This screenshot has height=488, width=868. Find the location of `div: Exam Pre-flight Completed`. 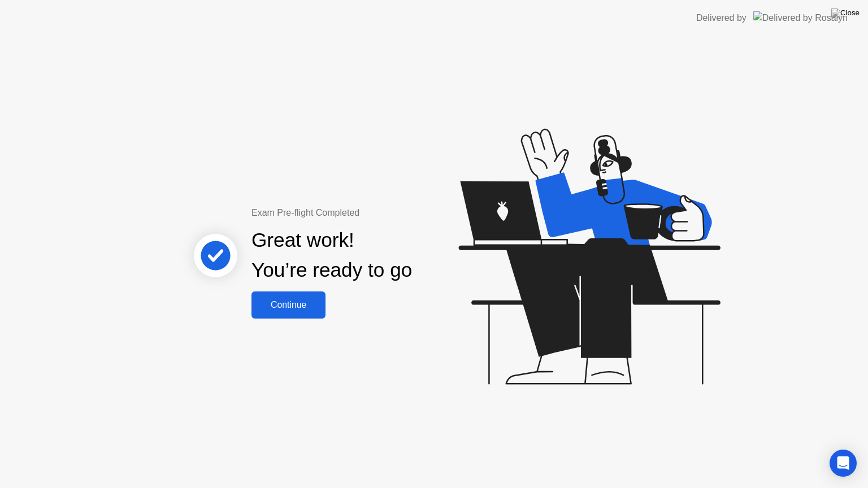

div: Exam Pre-flight Completed is located at coordinates (368, 213).